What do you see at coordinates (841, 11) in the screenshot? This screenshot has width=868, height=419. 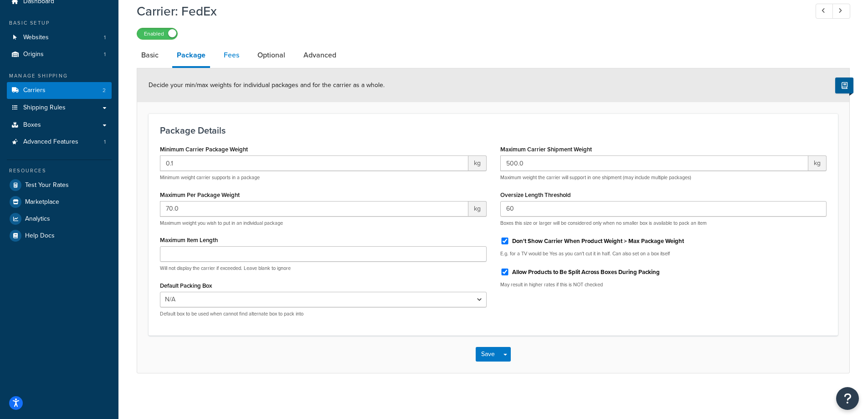 I see `a: Next Record` at bounding box center [841, 11].